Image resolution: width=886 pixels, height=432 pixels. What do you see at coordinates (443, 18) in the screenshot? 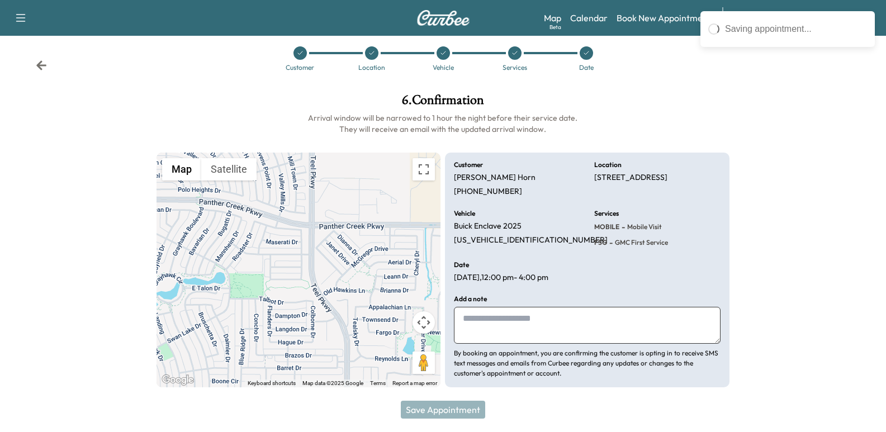
I see `img: Curbee Logo` at bounding box center [443, 18].